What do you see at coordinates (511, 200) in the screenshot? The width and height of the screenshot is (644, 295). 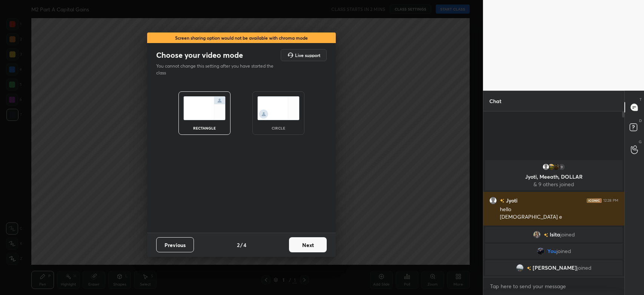 I see `h6: Jyoti` at bounding box center [511, 200].